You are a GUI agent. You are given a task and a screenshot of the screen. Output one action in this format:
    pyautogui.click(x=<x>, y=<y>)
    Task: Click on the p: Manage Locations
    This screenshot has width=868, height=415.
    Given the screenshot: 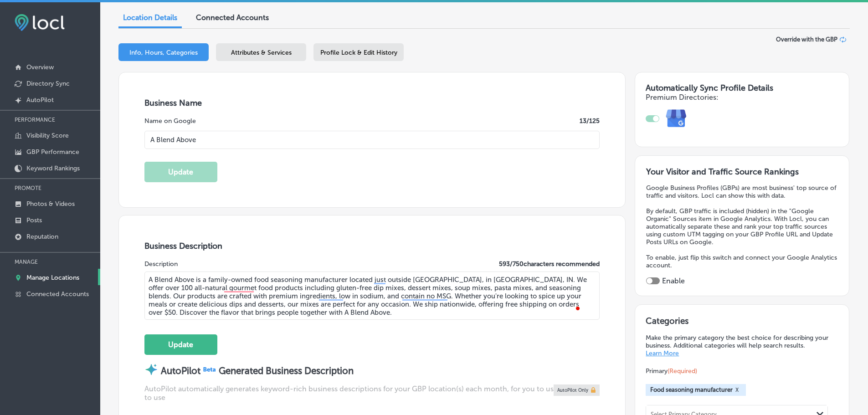 What is the action you would take?
    pyautogui.click(x=53, y=278)
    